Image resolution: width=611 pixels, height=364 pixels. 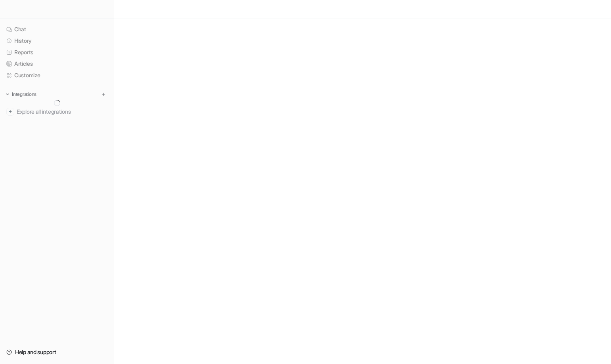 I want to click on a: Explore all integrations, so click(x=57, y=112).